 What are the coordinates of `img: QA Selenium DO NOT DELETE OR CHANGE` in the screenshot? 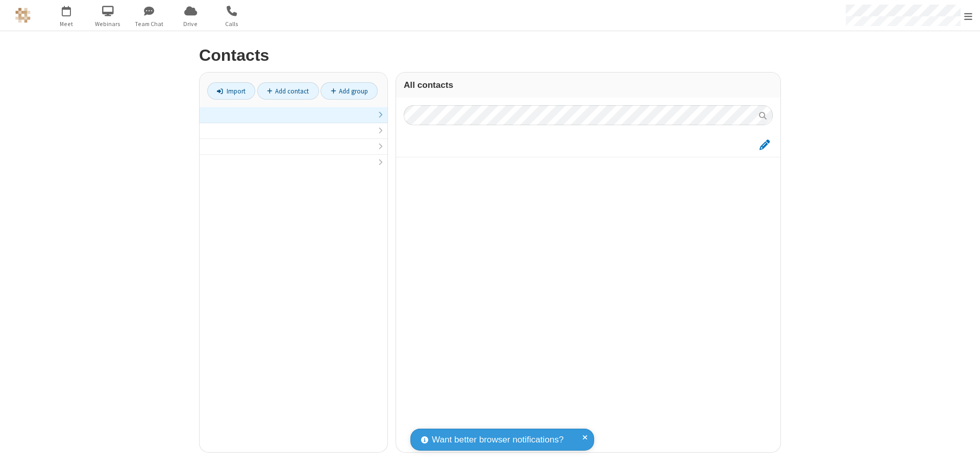 It's located at (23, 15).